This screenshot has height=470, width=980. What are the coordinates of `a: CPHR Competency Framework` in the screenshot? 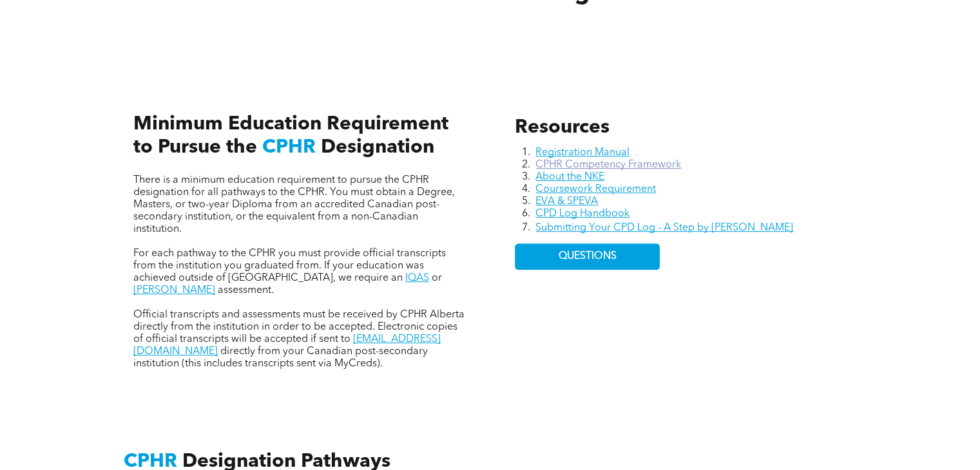 It's located at (608, 165).